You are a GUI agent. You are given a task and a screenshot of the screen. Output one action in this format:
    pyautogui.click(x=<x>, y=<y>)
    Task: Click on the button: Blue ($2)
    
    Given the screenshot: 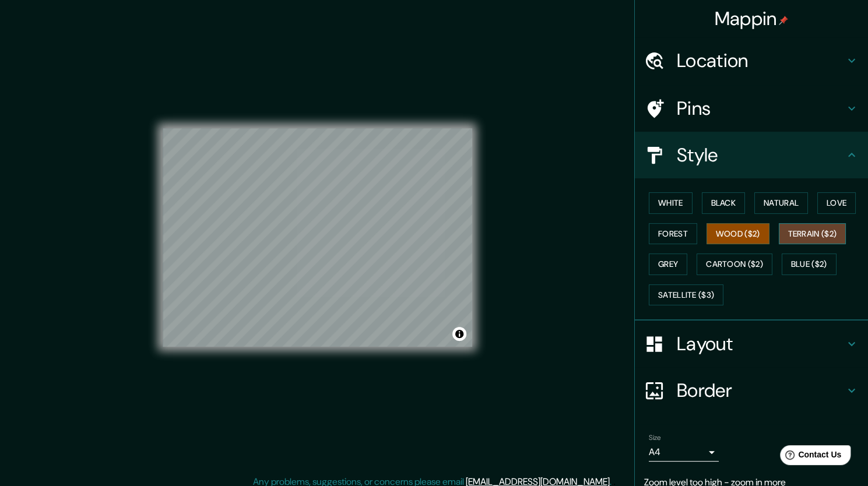 What is the action you would take?
    pyautogui.click(x=809, y=264)
    